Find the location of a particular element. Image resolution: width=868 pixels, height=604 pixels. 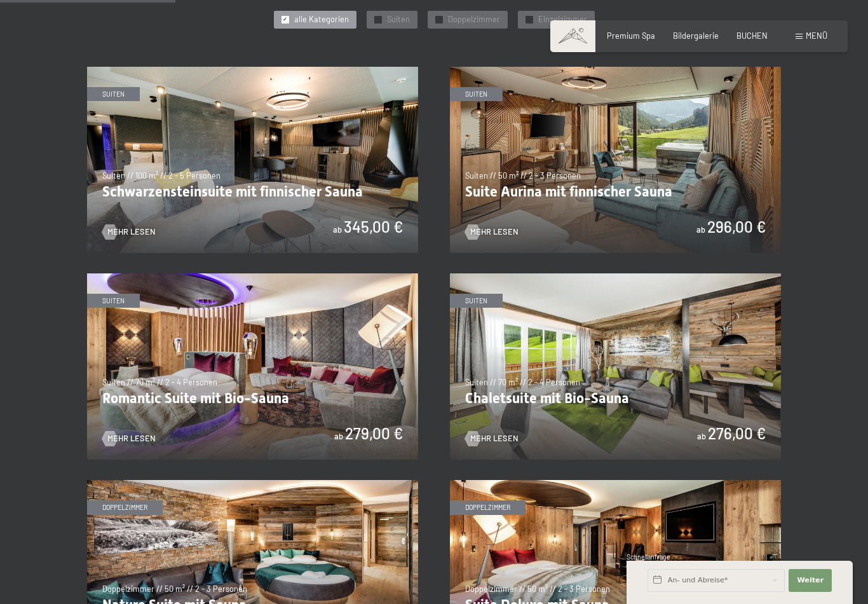

button: Weiter is located at coordinates (810, 580).